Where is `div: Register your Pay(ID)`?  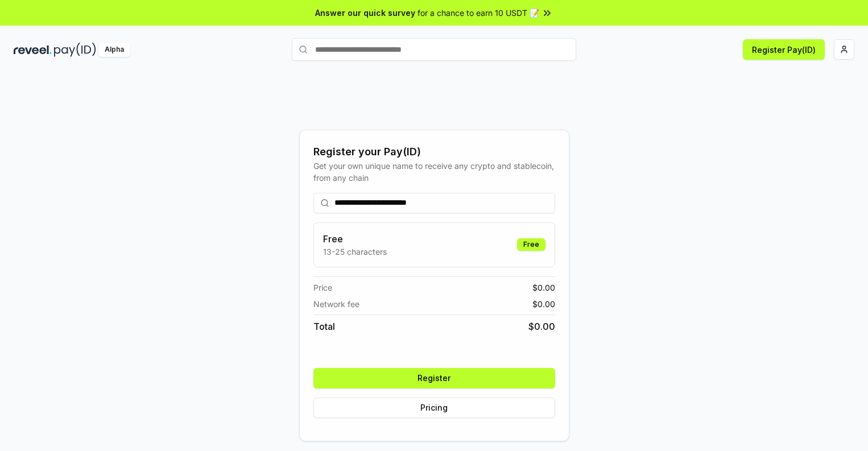
div: Register your Pay(ID) is located at coordinates (434, 152).